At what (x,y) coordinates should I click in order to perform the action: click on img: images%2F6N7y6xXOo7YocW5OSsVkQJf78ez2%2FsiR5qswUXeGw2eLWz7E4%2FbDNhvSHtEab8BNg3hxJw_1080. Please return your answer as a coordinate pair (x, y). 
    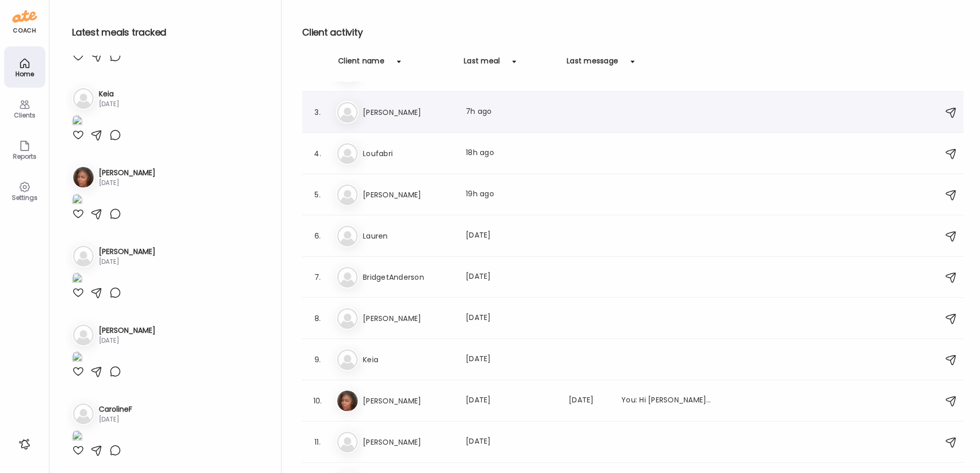
    Looking at the image, I should click on (78, 357).